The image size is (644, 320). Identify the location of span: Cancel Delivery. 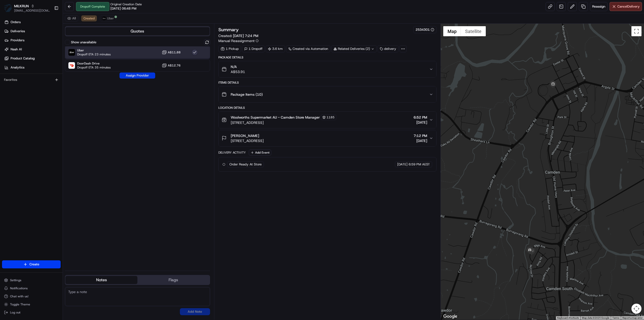
(628, 7).